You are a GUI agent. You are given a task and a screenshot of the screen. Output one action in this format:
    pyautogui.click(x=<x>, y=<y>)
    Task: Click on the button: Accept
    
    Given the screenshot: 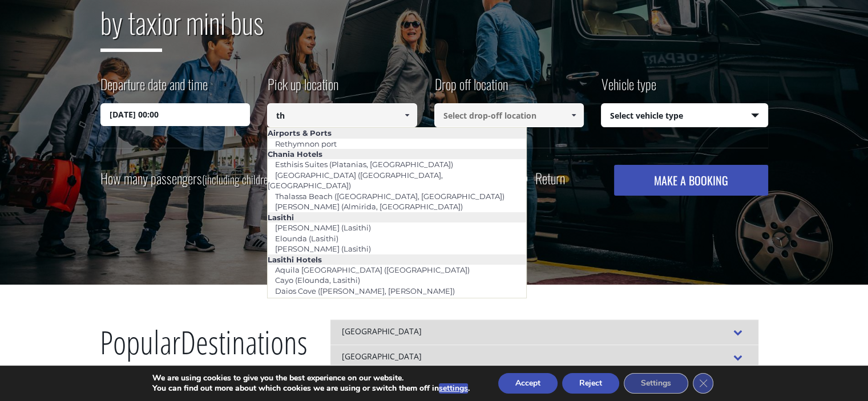 What is the action you would take?
    pyautogui.click(x=528, y=384)
    